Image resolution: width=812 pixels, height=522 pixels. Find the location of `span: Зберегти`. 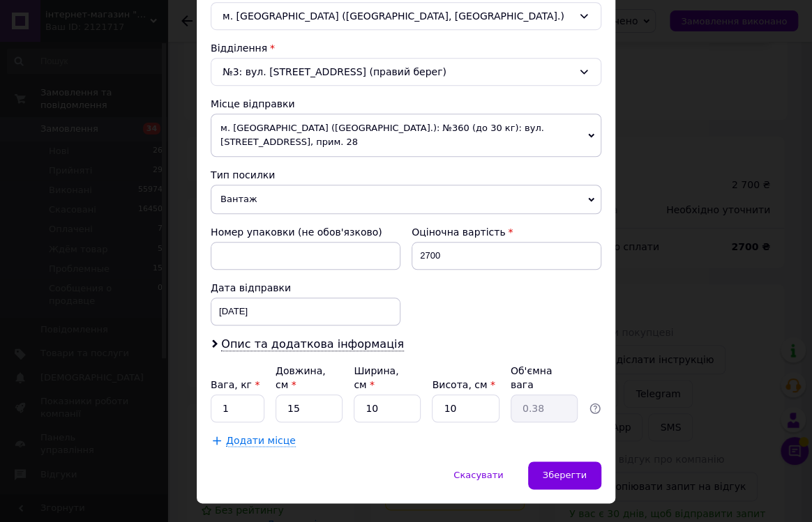

span: Зберегти is located at coordinates (565, 475).